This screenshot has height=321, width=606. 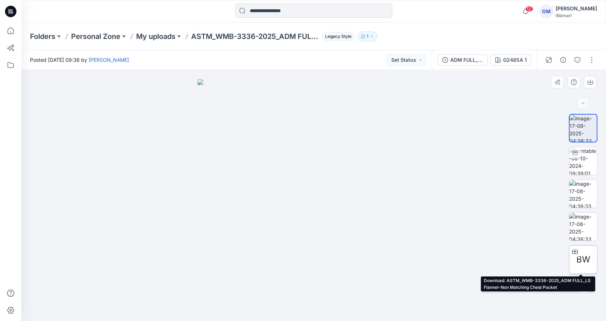 I want to click on div: ADM FULL_LS Flannel-Non Matching Chest Pocket, so click(x=467, y=60).